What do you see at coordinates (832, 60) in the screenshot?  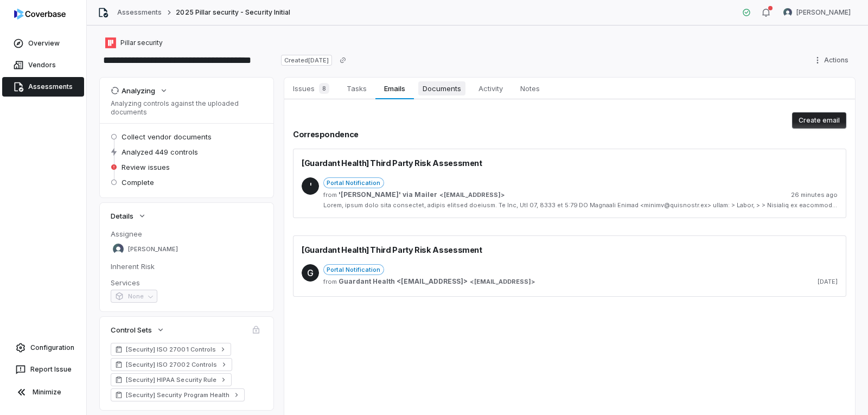 I see `button: Actions` at bounding box center [832, 60].